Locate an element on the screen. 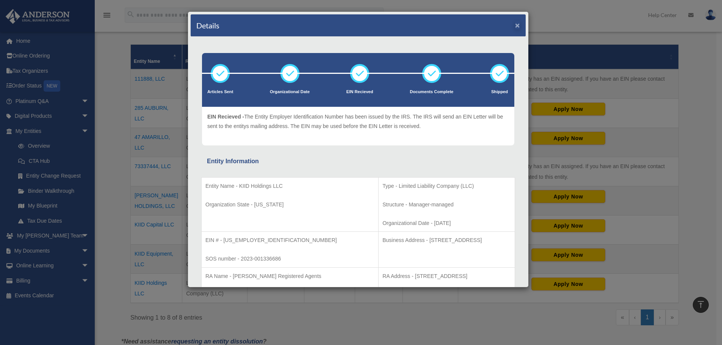  p: Articles Sent is located at coordinates (220, 92).